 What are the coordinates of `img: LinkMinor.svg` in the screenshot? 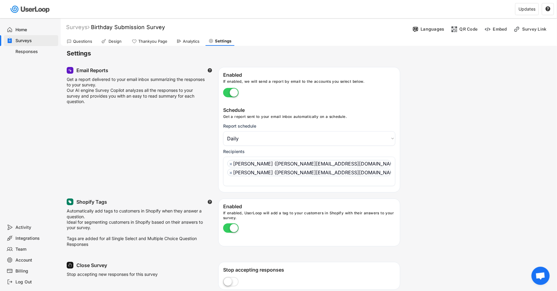 It's located at (517, 29).